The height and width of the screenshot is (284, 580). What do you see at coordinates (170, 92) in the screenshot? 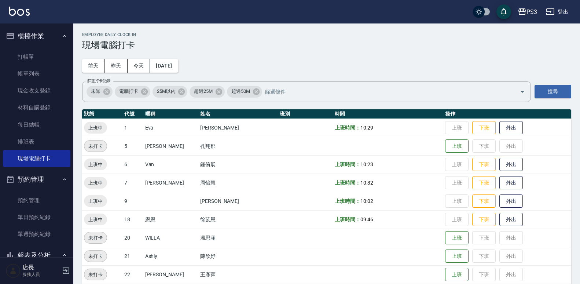
I see `div: 25M以內` at bounding box center [170, 92].